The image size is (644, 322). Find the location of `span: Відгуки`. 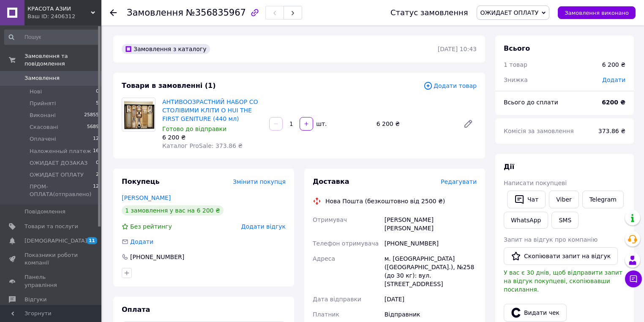

span: Відгуки is located at coordinates (35, 300).